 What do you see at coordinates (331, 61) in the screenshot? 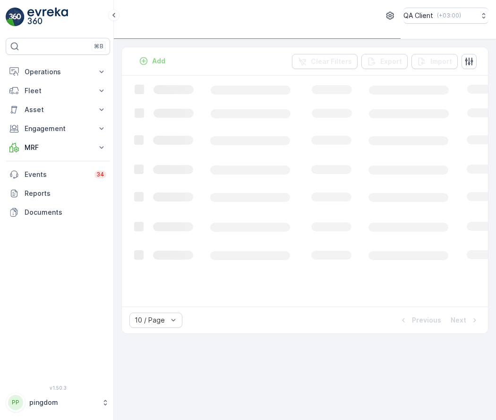
I see `p: Clear Filters` at bounding box center [331, 61].